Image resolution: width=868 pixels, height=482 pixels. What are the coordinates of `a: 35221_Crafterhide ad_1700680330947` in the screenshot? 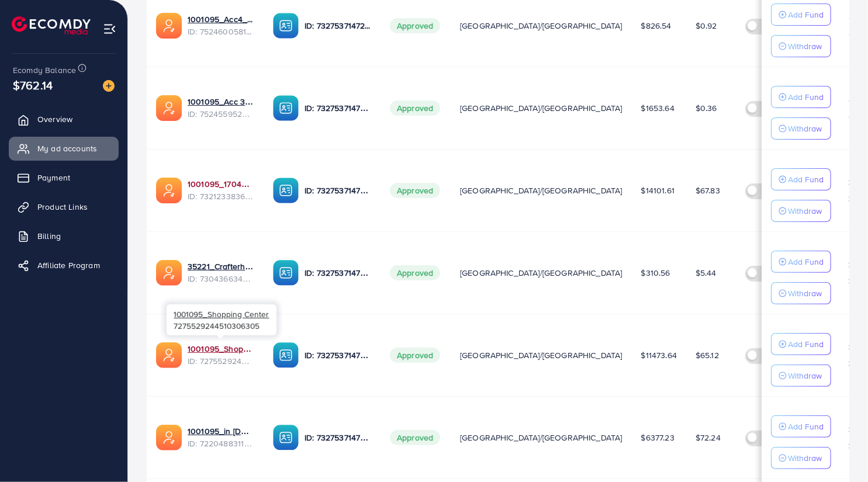 It's located at (221, 266).